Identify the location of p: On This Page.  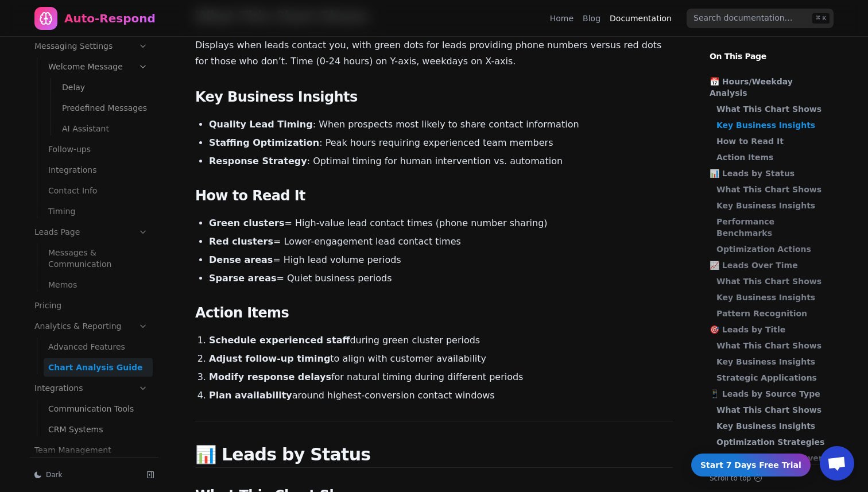
(774, 49).